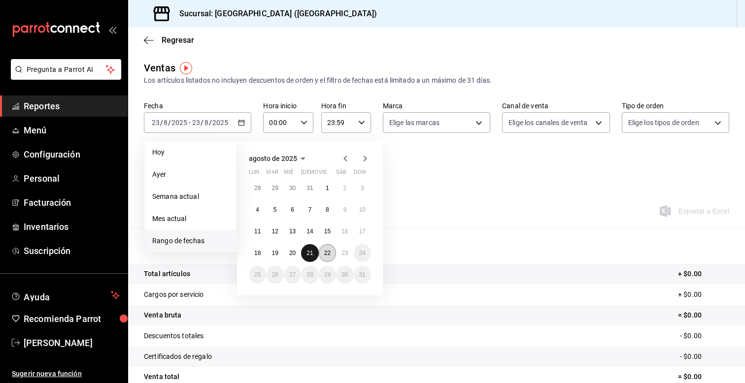 The image size is (745, 383). I want to click on abbr: 20 de agosto de 2025, so click(292, 253).